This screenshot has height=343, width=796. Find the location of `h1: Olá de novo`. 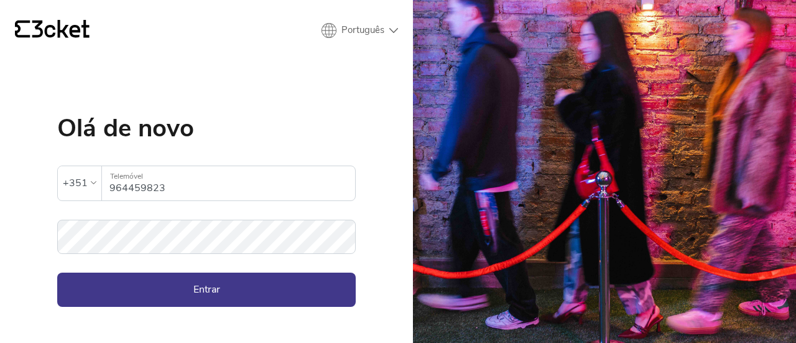

h1: Olá de novo is located at coordinates (206, 128).